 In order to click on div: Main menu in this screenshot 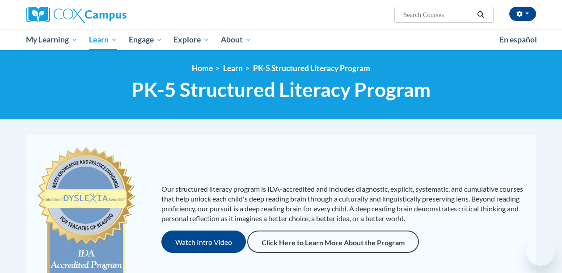, I will do `click(281, 40)`.